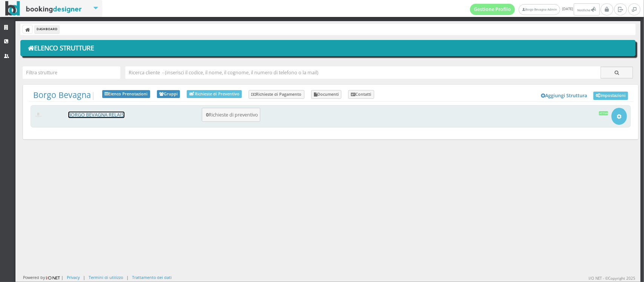  Describe the element at coordinates (71, 73) in the screenshot. I see `input: Filtra strutture` at that location.